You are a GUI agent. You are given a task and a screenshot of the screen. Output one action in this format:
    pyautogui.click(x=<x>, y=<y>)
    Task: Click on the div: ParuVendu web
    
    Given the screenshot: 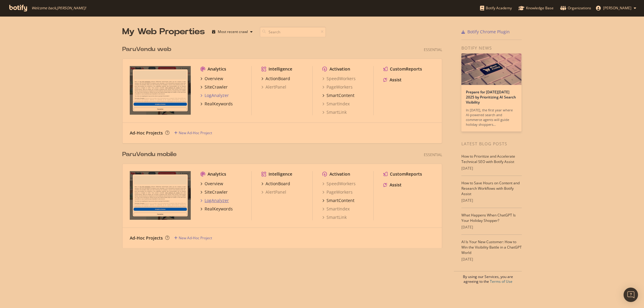 What is the action you would take?
    pyautogui.click(x=147, y=49)
    